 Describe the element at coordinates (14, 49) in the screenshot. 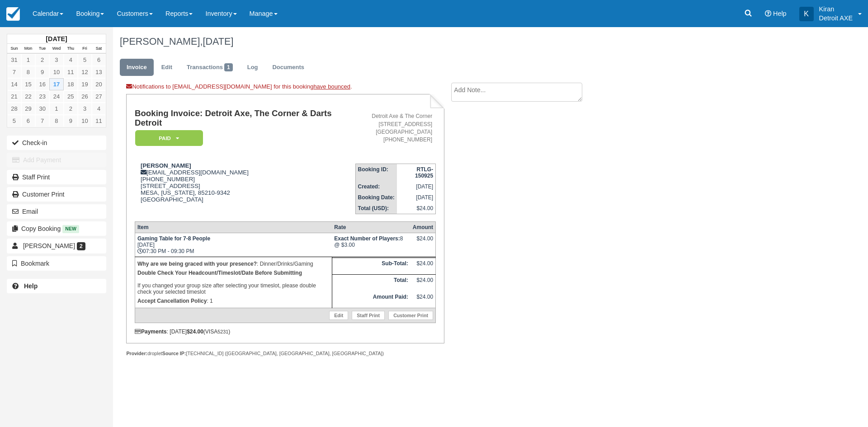

I see `th: Sun` at that location.